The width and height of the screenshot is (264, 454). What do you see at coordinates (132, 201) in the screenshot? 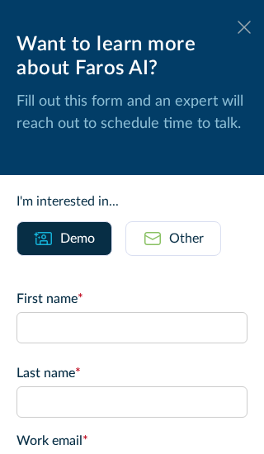
I see `div: I'm interested in...` at bounding box center [132, 201].